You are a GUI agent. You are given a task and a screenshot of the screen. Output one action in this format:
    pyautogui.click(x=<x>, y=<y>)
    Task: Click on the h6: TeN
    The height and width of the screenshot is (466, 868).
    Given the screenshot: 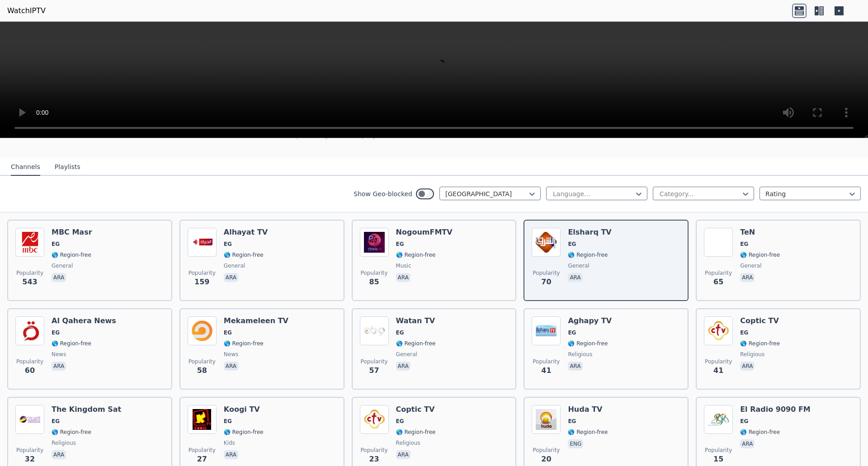 What is the action you would take?
    pyautogui.click(x=760, y=233)
    